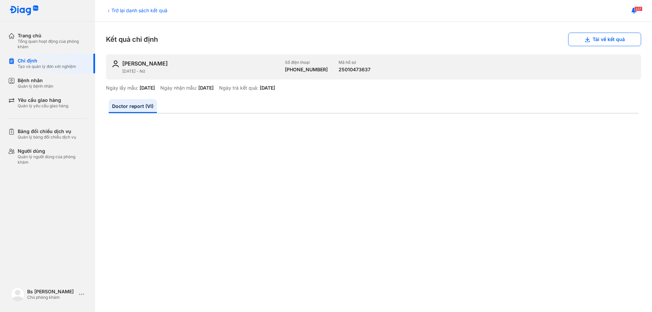 Image resolution: width=652 pixels, height=312 pixels. Describe the element at coordinates (47, 137) in the screenshot. I see `div: Quản lý bảng đối chiếu dịch vụ` at that location.